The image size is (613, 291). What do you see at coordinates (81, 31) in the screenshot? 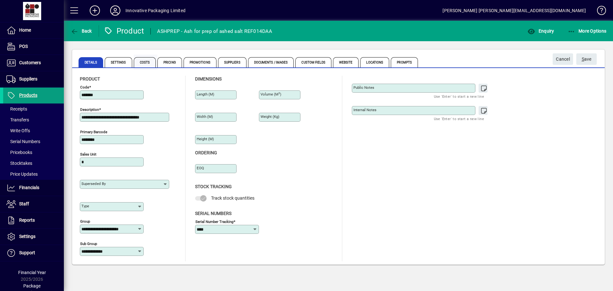
I see `span: Back` at bounding box center [81, 31].